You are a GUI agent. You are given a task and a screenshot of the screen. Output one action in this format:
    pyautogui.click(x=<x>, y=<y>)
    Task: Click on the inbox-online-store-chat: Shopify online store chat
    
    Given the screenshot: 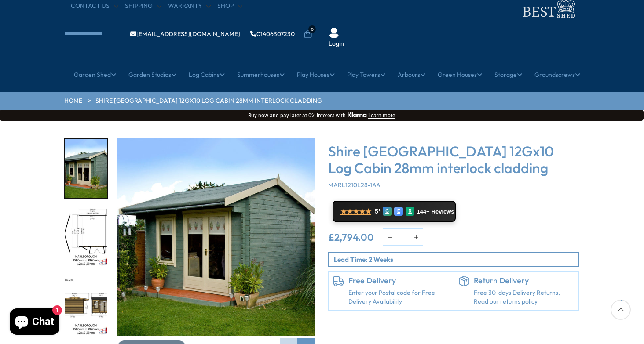 What is the action you would take?
    pyautogui.click(x=34, y=322)
    